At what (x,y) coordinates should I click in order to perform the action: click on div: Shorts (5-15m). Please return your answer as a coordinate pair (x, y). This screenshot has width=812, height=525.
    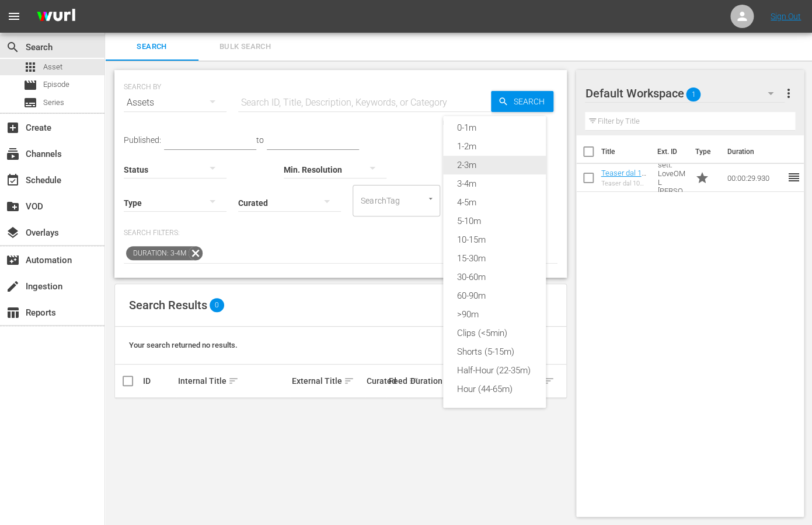
    Looking at the image, I should click on (494, 352).